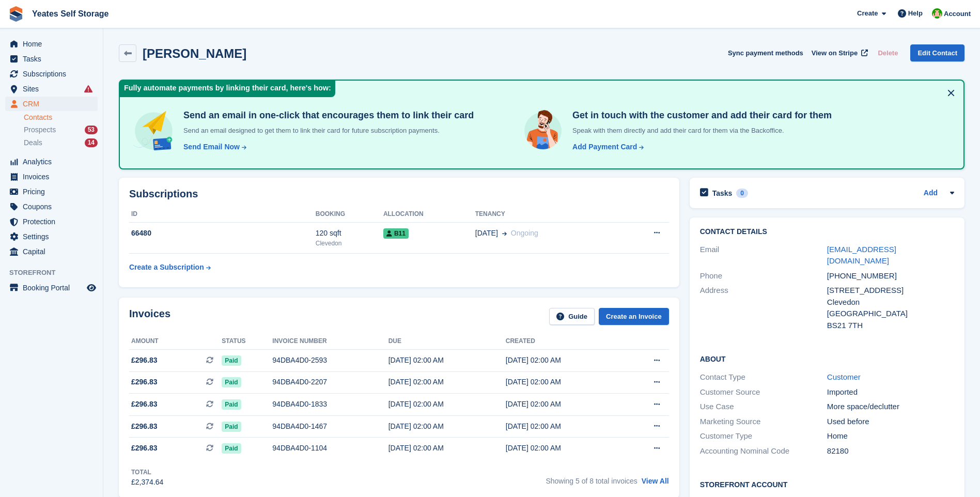 Image resolution: width=980 pixels, height=497 pixels. What do you see at coordinates (54, 237) in the screenshot?
I see `span: Settings` at bounding box center [54, 237].